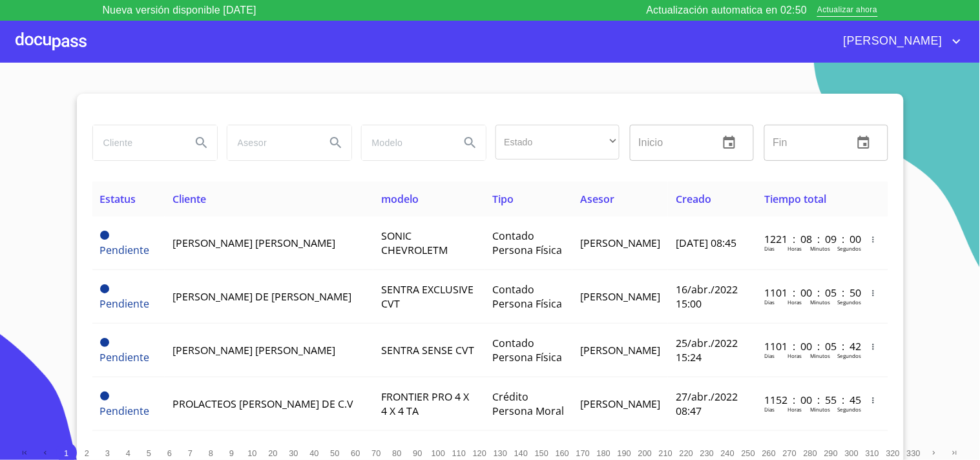 This screenshot has width=980, height=460. I want to click on span: 250, so click(748, 453).